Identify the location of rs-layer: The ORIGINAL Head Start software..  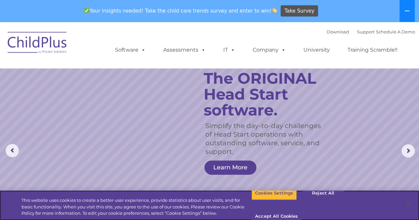
(269, 94).